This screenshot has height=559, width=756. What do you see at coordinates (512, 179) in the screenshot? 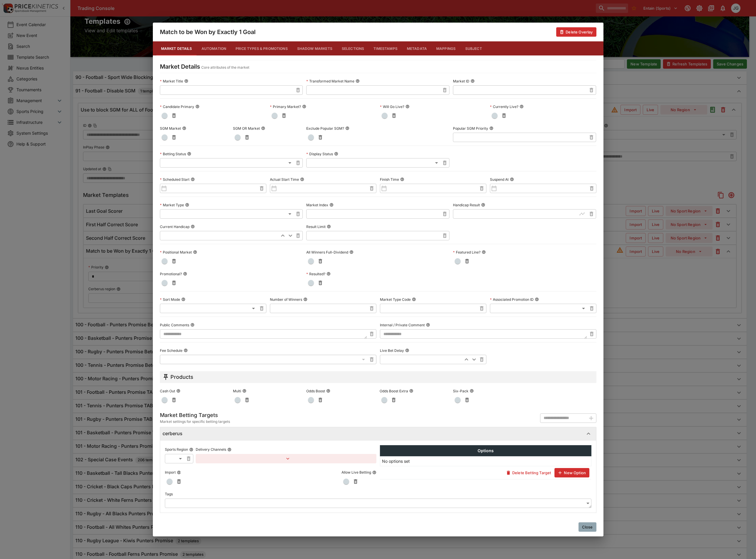
I see `button: Suspend At` at bounding box center [512, 179].